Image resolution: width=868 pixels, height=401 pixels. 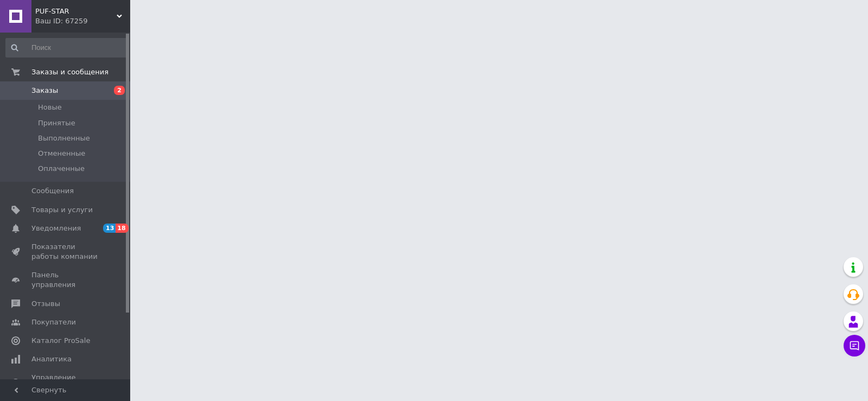 What do you see at coordinates (66, 382) in the screenshot?
I see `span: Управление сайтом` at bounding box center [66, 382].